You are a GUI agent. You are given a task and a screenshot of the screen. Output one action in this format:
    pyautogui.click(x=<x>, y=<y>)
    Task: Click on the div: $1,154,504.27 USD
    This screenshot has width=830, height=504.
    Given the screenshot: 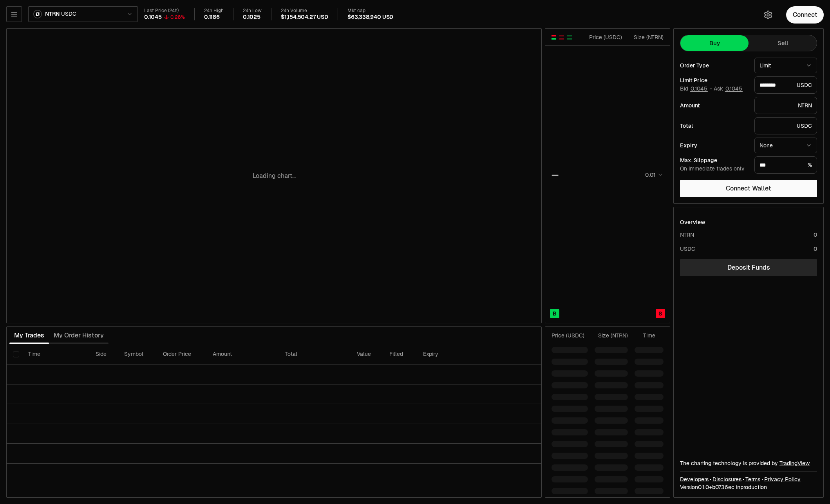 What is the action you would take?
    pyautogui.click(x=305, y=18)
    